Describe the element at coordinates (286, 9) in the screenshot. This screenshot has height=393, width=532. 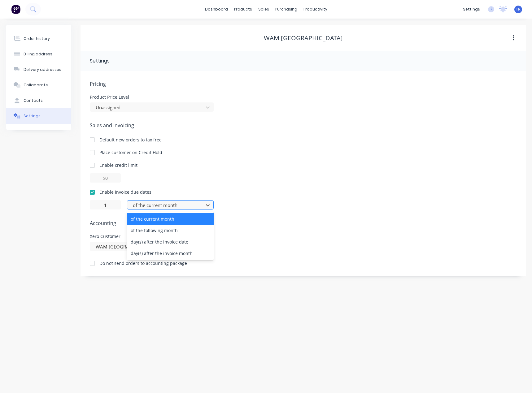
I see `div: purchasing` at that location.